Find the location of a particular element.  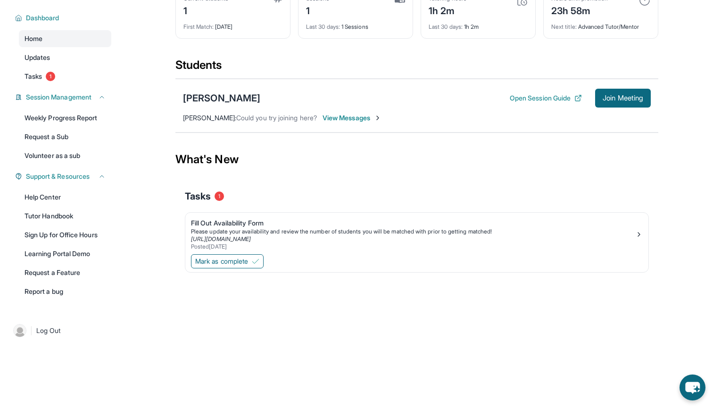

a: |Log Out is located at coordinates (60, 331).